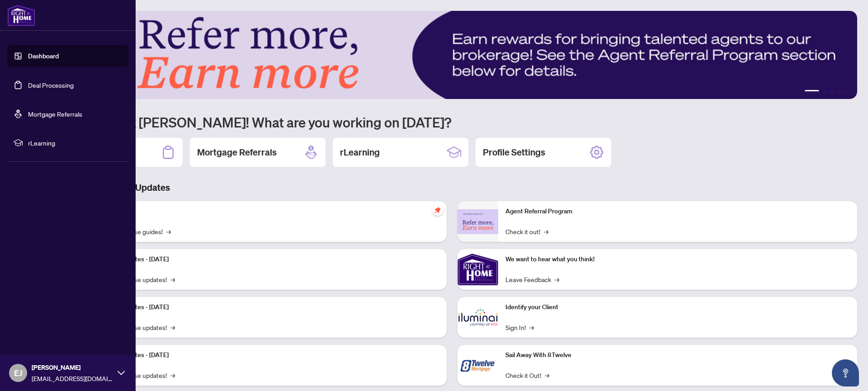 The height and width of the screenshot is (391, 868). Describe the element at coordinates (478, 317) in the screenshot. I see `img: Identify your Client` at that location.